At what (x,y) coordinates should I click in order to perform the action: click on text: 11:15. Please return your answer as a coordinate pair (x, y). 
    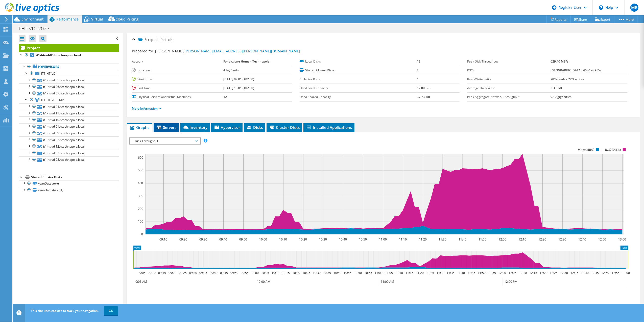
    Looking at the image, I should click on (410, 272).